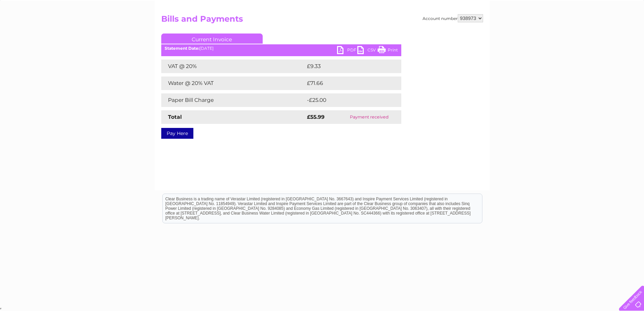 This screenshot has height=311, width=644. Describe the element at coordinates (369, 117) in the screenshot. I see `td: Payment received` at that location.